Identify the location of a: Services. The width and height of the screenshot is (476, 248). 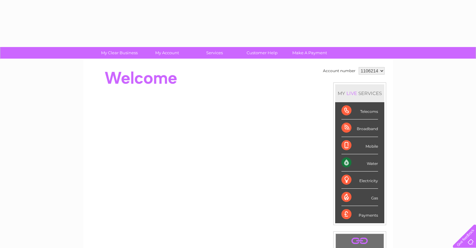
(215, 53).